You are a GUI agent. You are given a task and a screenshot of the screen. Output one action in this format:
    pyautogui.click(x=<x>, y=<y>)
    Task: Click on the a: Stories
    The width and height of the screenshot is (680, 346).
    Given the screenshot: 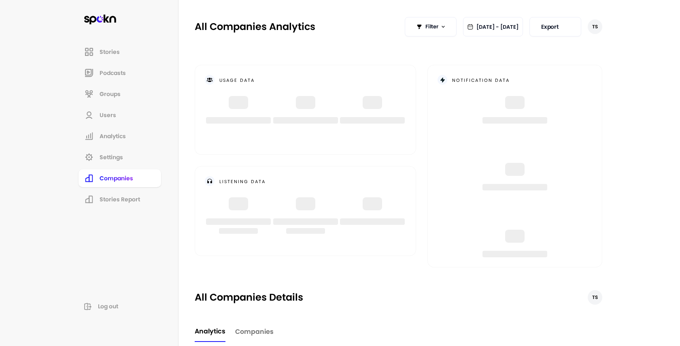 What is the action you would take?
    pyautogui.click(x=120, y=52)
    